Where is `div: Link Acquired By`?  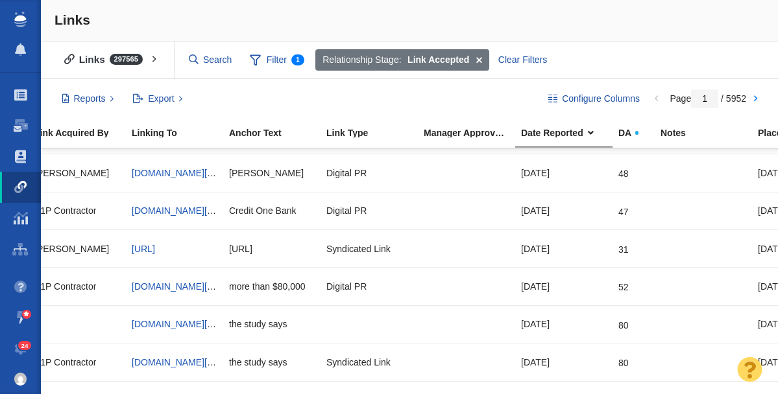 div: Link Acquired By is located at coordinates (82, 133).